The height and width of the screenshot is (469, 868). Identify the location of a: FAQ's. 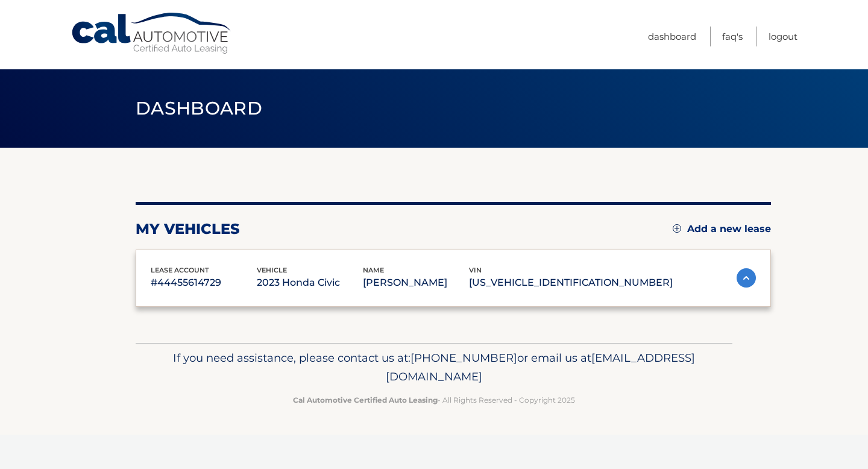
(732, 36).